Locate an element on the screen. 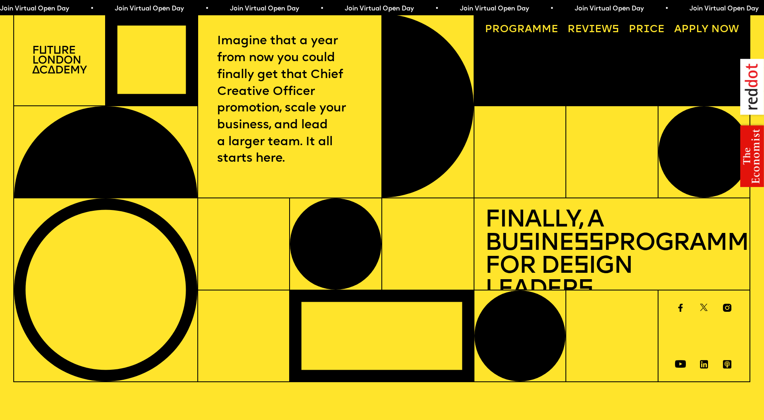 This screenshot has height=420, width=764. p: Imagine that a year from now you could finally get that Chief Creative Officer promotion, scale y... is located at coordinates (289, 100).